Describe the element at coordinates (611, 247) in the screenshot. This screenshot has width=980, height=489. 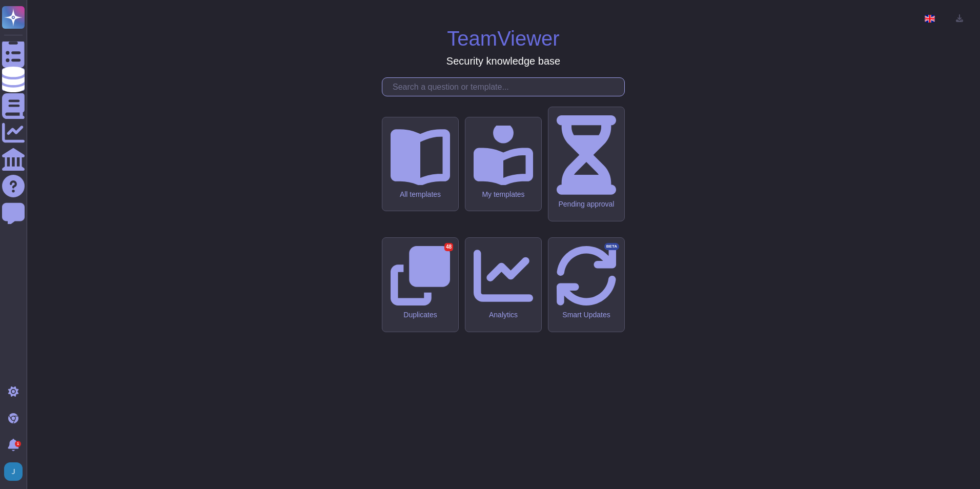
I see `div: BETA` at that location.